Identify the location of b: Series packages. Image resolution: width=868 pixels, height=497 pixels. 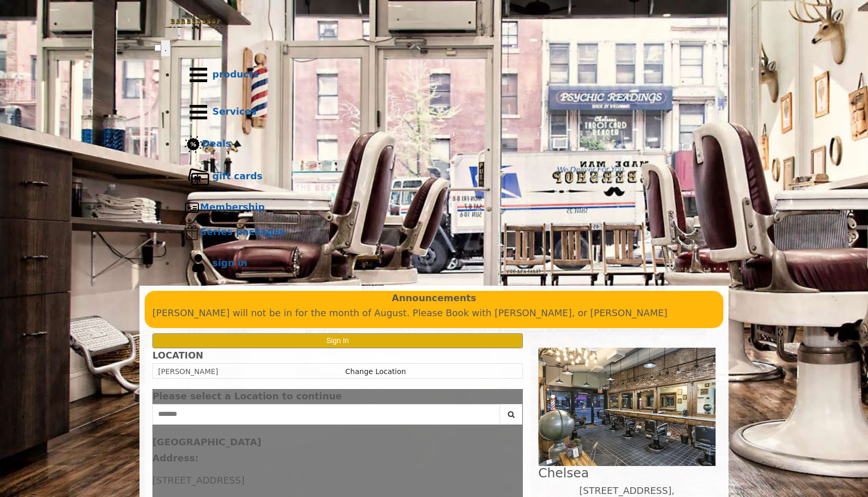
(243, 232).